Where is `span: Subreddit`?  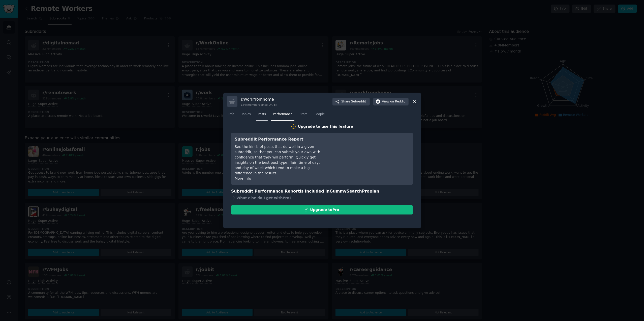
span: Subreddit is located at coordinates (358, 102).